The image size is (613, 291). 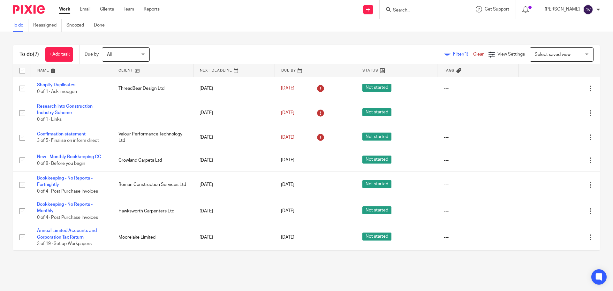 What do you see at coordinates (466, 54) in the screenshot?
I see `span: (1)` at bounding box center [466, 54].